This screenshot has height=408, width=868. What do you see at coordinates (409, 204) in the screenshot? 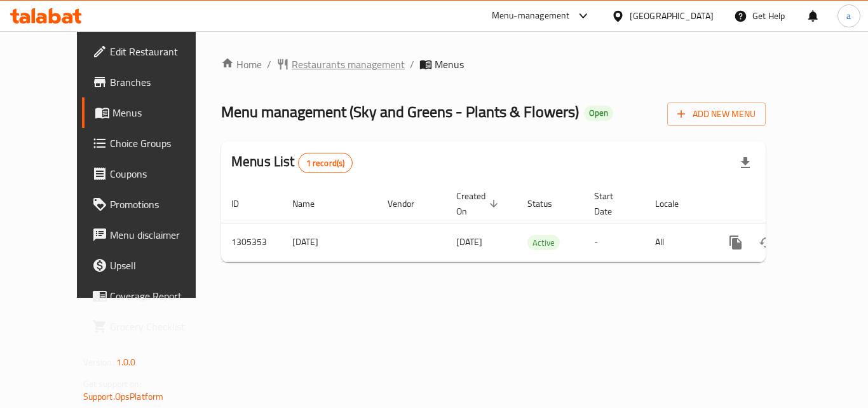
I see `span: Vendor` at bounding box center [409, 204].